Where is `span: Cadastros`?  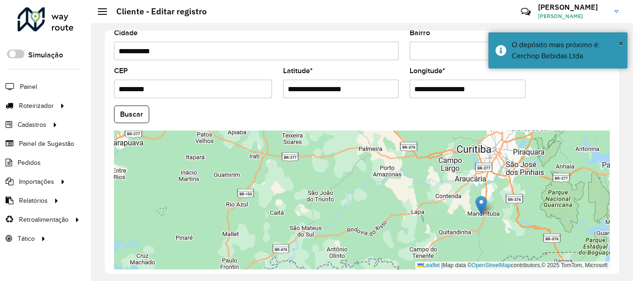 span: Cadastros is located at coordinates (32, 125).